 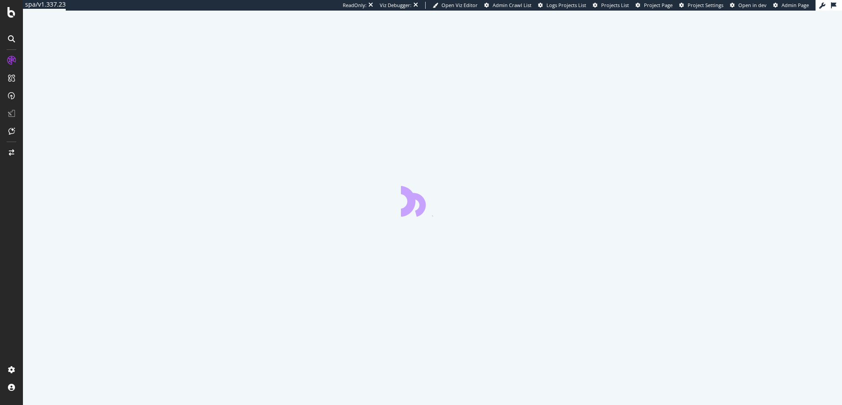 I want to click on div: ReadOnly:, so click(x=355, y=5).